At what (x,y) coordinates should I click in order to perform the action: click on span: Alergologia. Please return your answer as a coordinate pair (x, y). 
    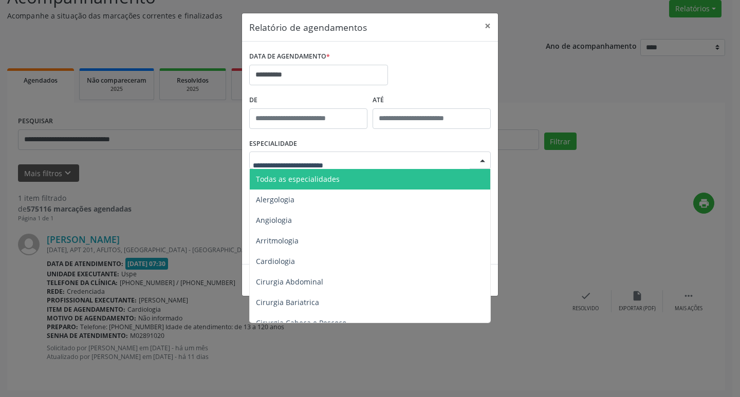
    Looking at the image, I should click on (275, 199).